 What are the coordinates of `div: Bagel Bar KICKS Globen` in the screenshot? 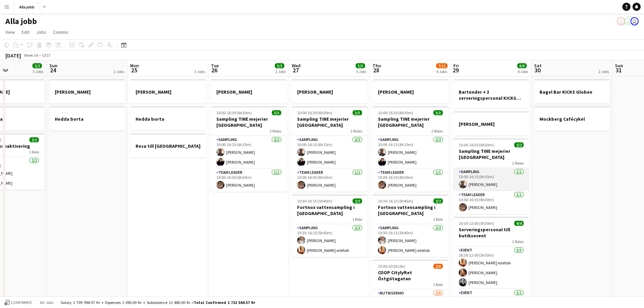 It's located at (572, 91).